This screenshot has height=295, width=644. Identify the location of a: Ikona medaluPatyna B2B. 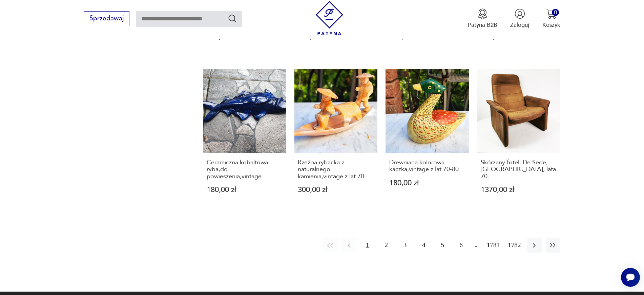
(483, 19).